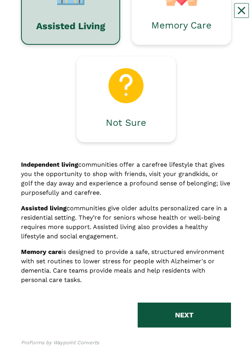 This screenshot has height=354, width=252. I want to click on b: Memory care, so click(41, 251).